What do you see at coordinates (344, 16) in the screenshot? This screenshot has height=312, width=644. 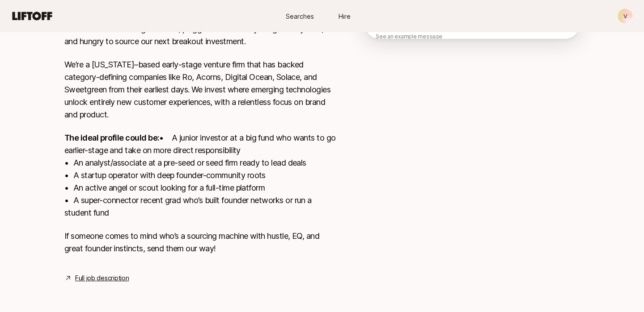 I see `span: Hire` at bounding box center [344, 16].